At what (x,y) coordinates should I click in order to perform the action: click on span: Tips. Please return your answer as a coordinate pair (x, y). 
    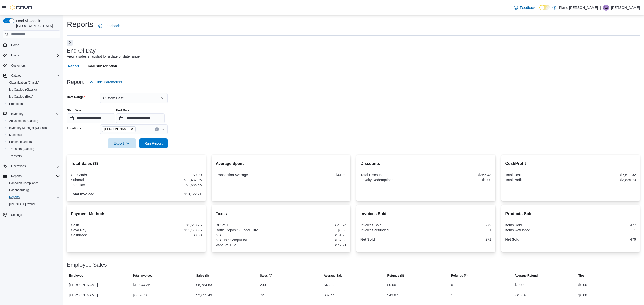
    Looking at the image, I should click on (581, 276).